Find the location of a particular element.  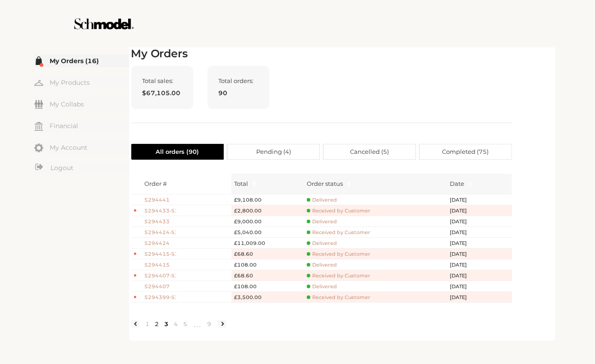

span: 5294415-S1 is located at coordinates (160, 254).